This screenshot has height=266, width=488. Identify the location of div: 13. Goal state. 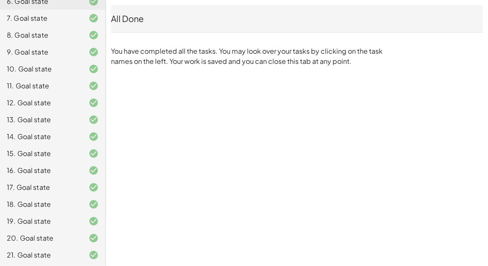
(41, 120).